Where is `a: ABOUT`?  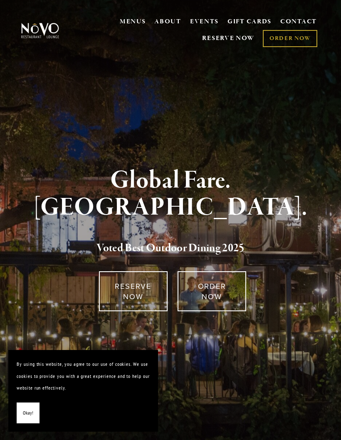
a: ABOUT is located at coordinates (168, 22).